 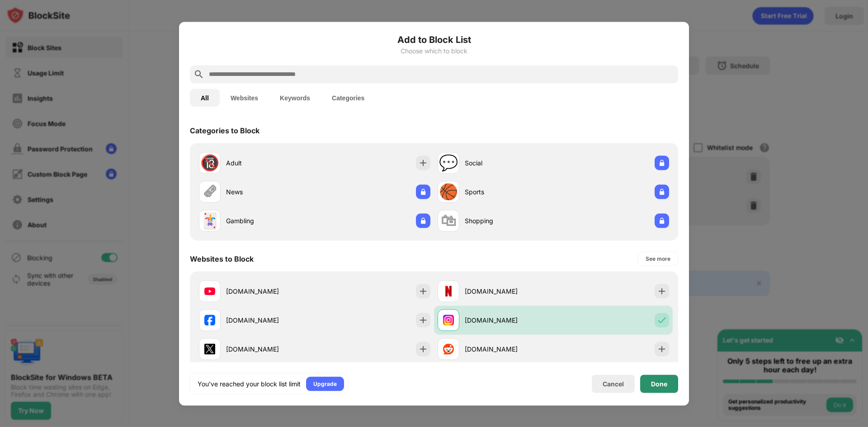 I want to click on button: Keywords, so click(x=295, y=97).